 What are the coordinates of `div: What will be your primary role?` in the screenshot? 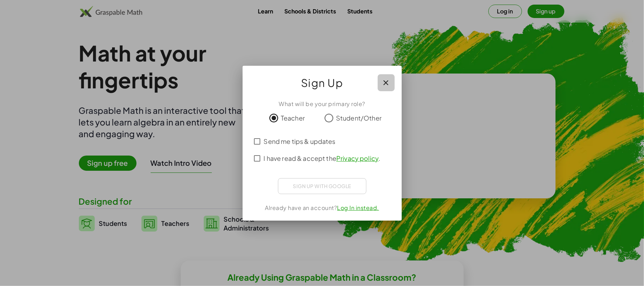 It's located at (322, 104).